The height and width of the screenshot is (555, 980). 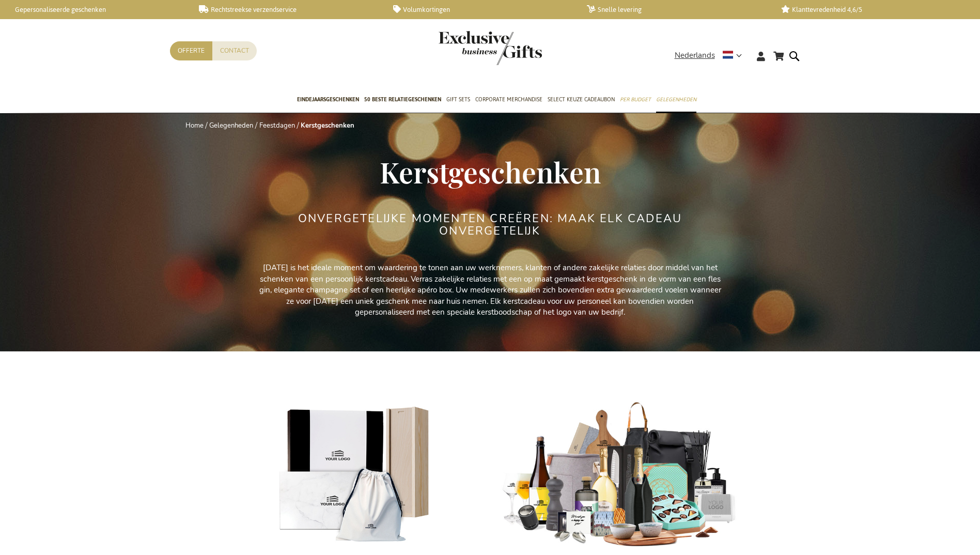 What do you see at coordinates (93, 9) in the screenshot?
I see `a: Gepersonaliseerde geschenken` at bounding box center [93, 9].